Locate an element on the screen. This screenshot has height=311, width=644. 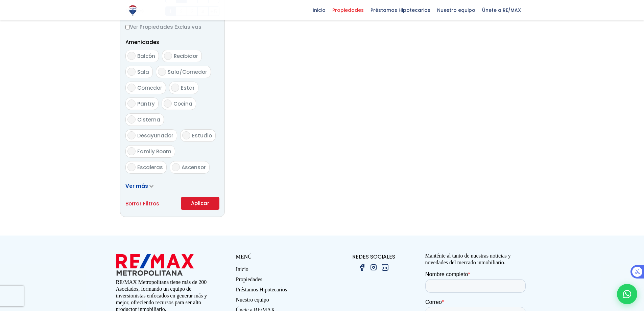
img: instagram.png is located at coordinates (374, 267).